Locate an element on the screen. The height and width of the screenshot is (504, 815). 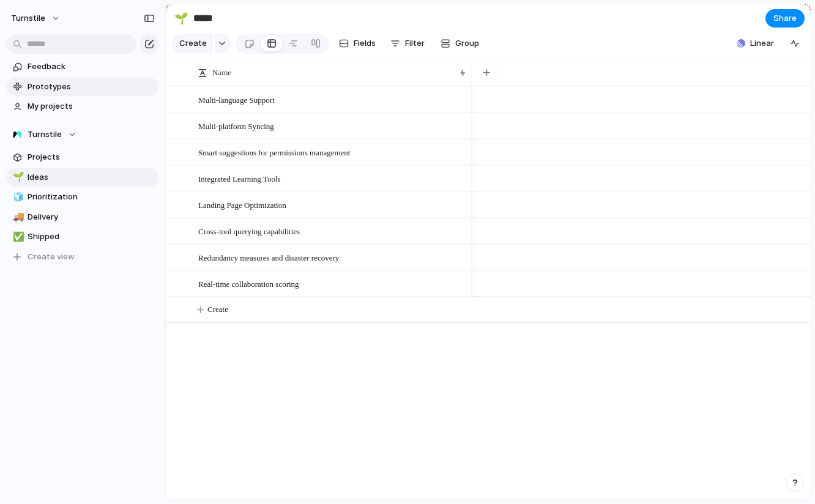
span: Share is located at coordinates (785, 18).